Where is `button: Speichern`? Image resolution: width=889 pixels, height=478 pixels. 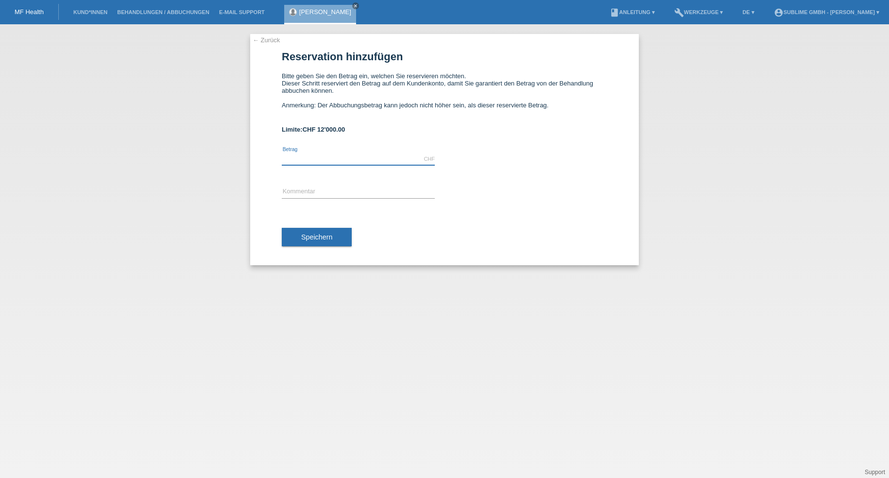 button: Speichern is located at coordinates (317, 237).